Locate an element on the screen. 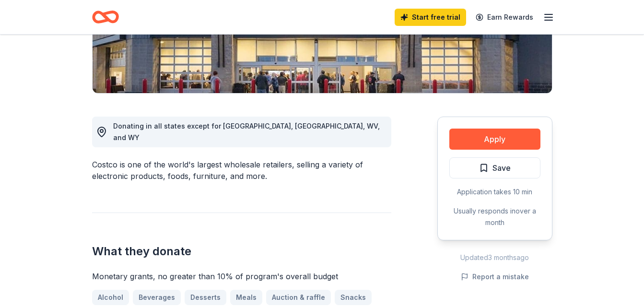  span: Save is located at coordinates (502, 169).